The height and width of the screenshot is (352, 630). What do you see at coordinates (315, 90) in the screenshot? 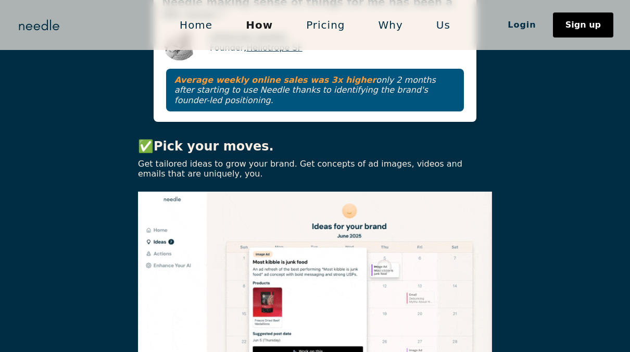
I see `p: only 2 months after starting to use Needle thanks to identifying the brand's founder-led position...` at bounding box center [315, 90].